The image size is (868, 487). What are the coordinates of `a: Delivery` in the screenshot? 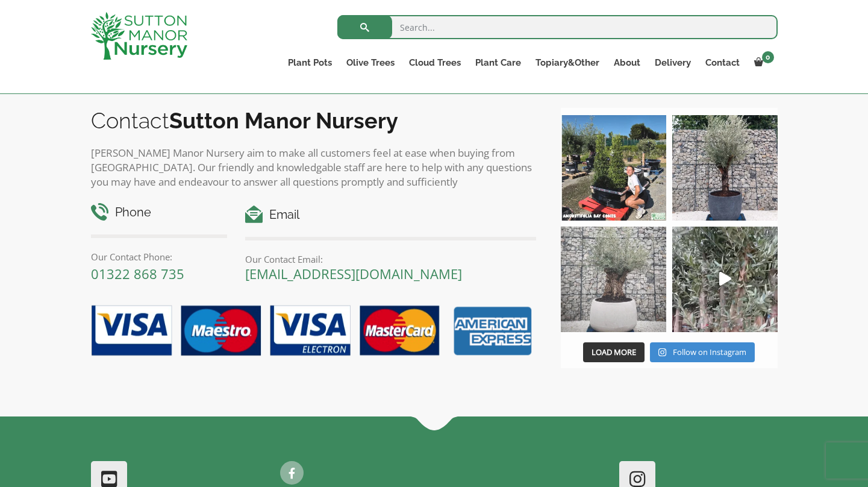 It's located at (673, 63).